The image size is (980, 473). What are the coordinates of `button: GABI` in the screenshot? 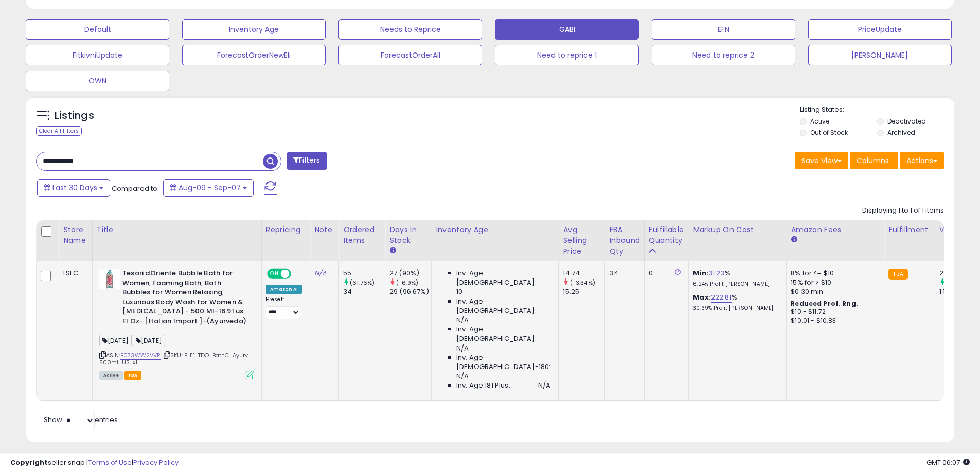 It's located at (566, 29).